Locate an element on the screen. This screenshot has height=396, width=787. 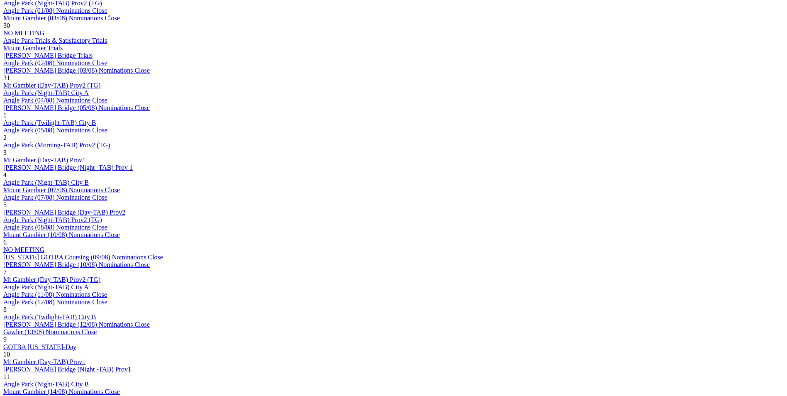
a: Mount Gambier (14/08) Nominations Close is located at coordinates (61, 391).